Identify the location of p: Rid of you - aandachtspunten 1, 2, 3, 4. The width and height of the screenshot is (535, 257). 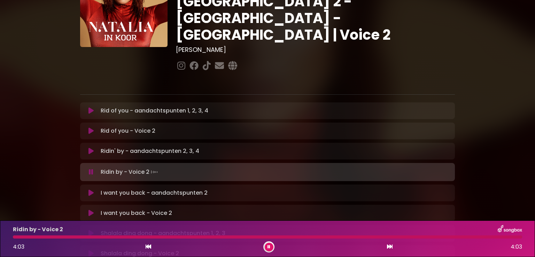
(154, 111).